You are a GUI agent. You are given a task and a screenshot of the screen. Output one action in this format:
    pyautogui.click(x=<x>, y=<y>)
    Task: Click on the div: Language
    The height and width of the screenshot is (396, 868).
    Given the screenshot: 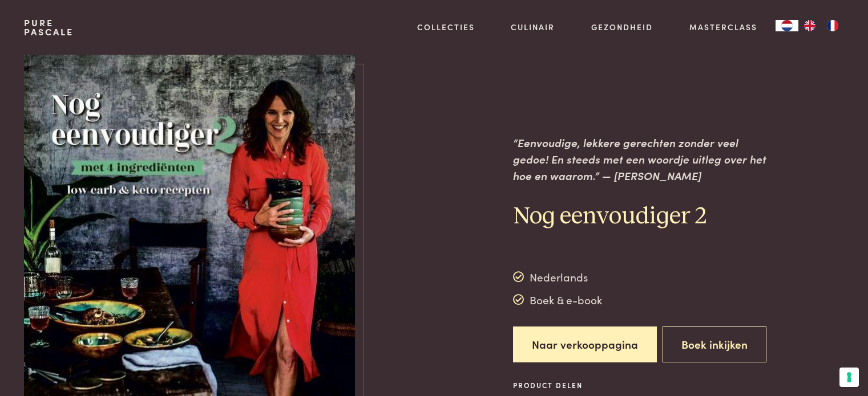 What is the action you would take?
    pyautogui.click(x=787, y=26)
    